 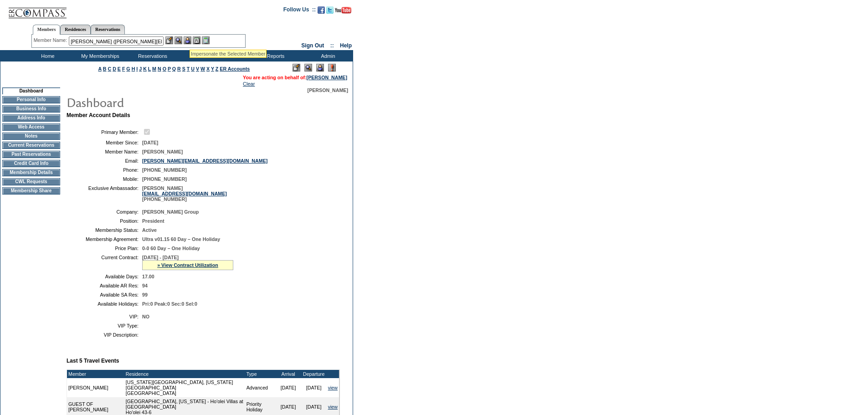 I want to click on td: Mobile:, so click(x=104, y=179).